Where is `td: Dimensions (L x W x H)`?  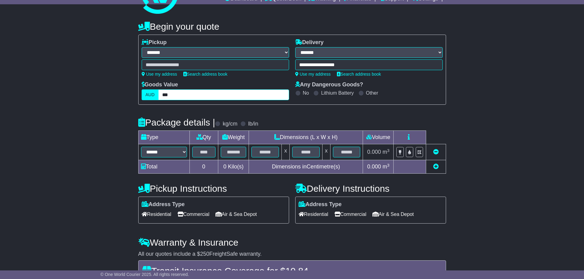
td: Dimensions (L x W x H) is located at coordinates (306, 138).